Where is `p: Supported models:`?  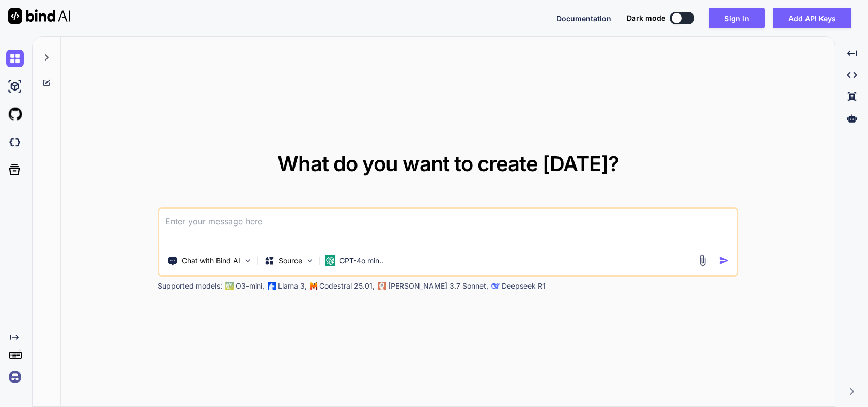 p: Supported models: is located at coordinates (189, 286).